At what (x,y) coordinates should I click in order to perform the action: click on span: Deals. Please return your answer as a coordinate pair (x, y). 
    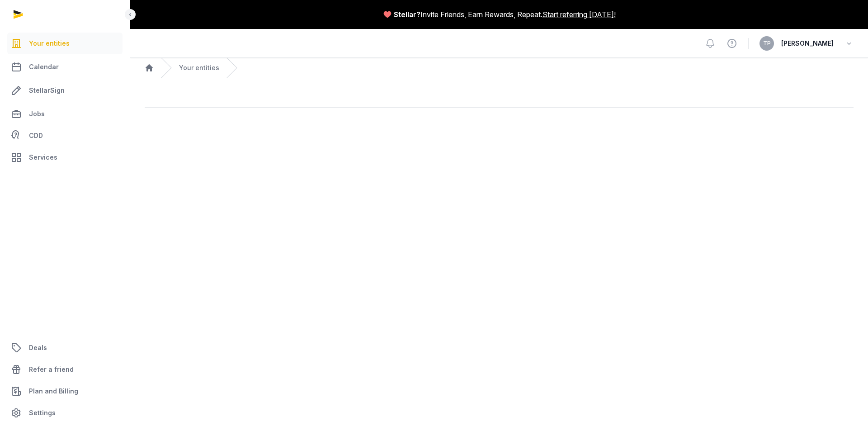
    Looking at the image, I should click on (38, 347).